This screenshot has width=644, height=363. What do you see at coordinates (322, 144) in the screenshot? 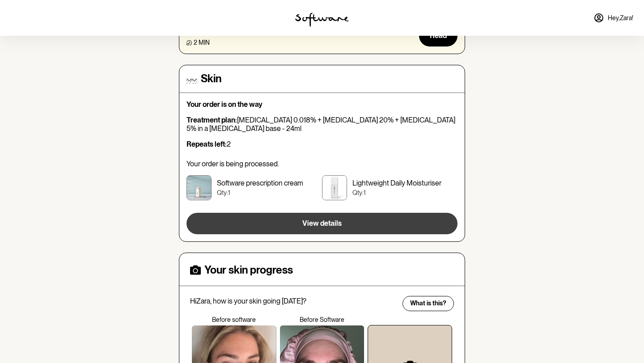
I see `p: 2` at bounding box center [322, 144].